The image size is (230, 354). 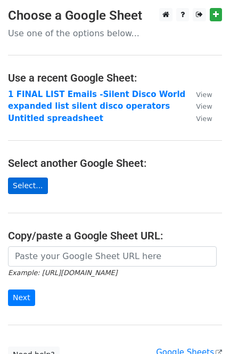 What do you see at coordinates (115, 163) in the screenshot?
I see `h4: Select another Google Sheet:` at bounding box center [115, 163].